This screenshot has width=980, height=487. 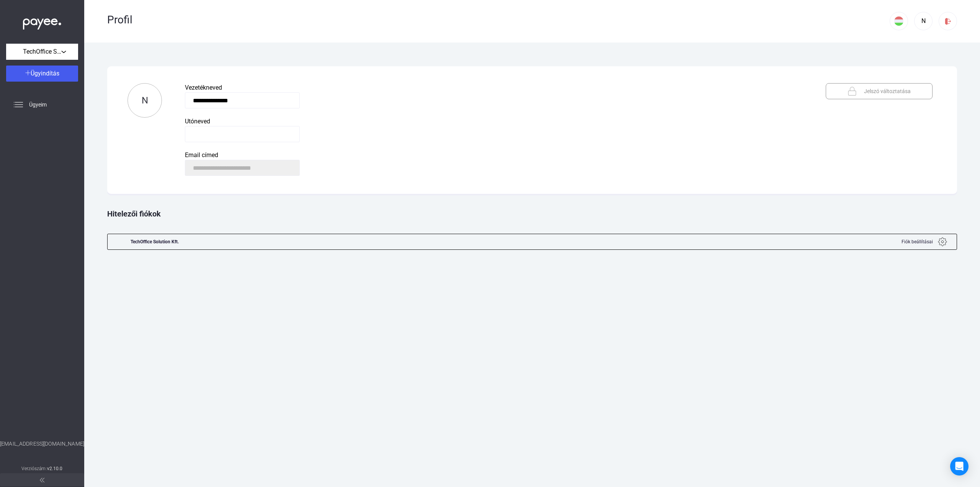 What do you see at coordinates (878, 91) in the screenshot?
I see `button: lock-blueJelszó változtatása` at bounding box center [878, 91].